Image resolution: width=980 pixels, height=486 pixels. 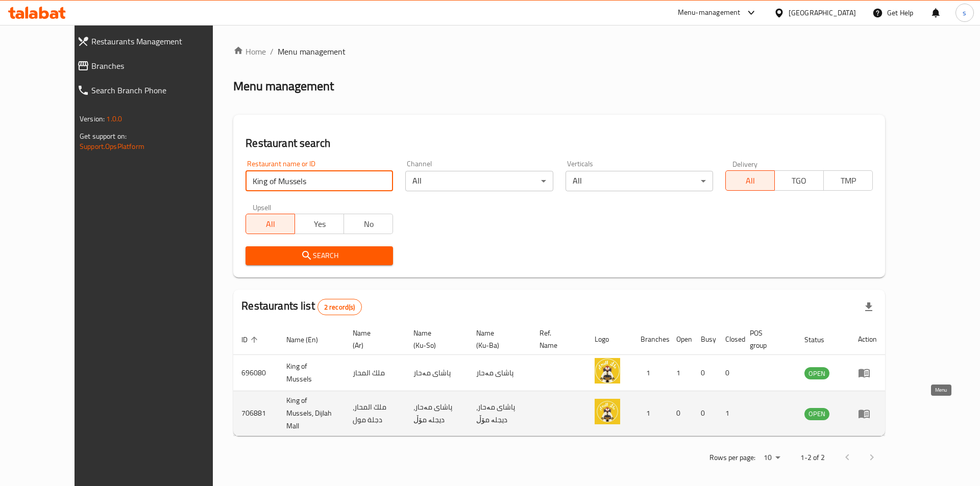 What do you see at coordinates (369, 224) in the screenshot?
I see `span: No` at bounding box center [369, 224].